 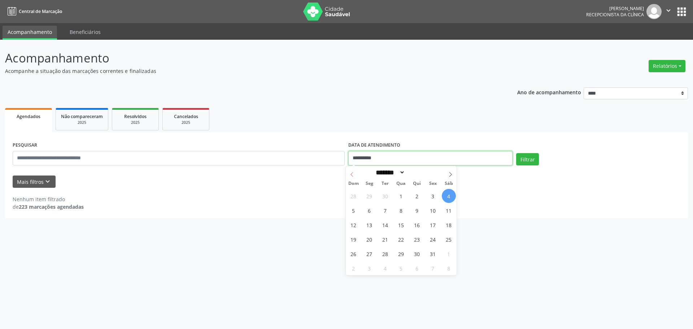 I want to click on span: Novembro 4, 2025, so click(x=385, y=268).